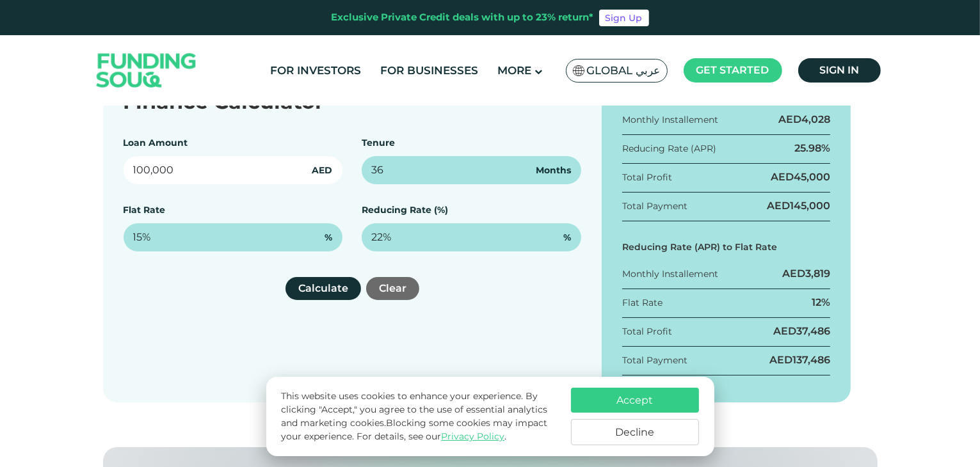 The image size is (980, 467). Describe the element at coordinates (669, 148) in the screenshot. I see `div: Reducing Rate (APR)` at that location.